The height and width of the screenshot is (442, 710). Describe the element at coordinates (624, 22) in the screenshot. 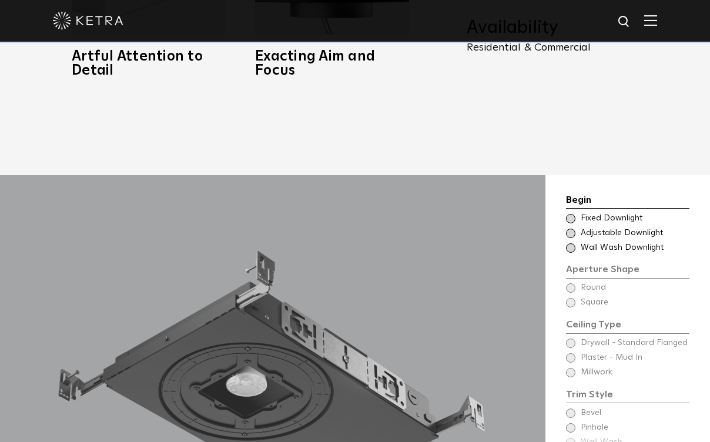

I see `img: search icon` at that location.